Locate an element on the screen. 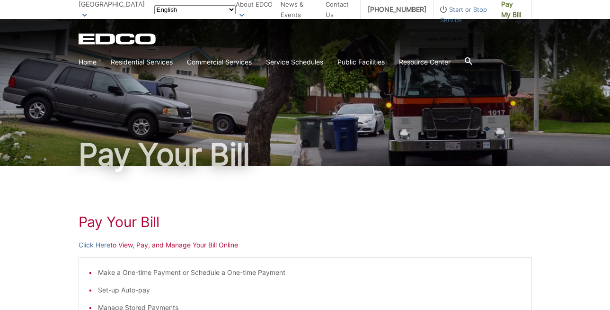  a: Commercial Services is located at coordinates (219, 62).